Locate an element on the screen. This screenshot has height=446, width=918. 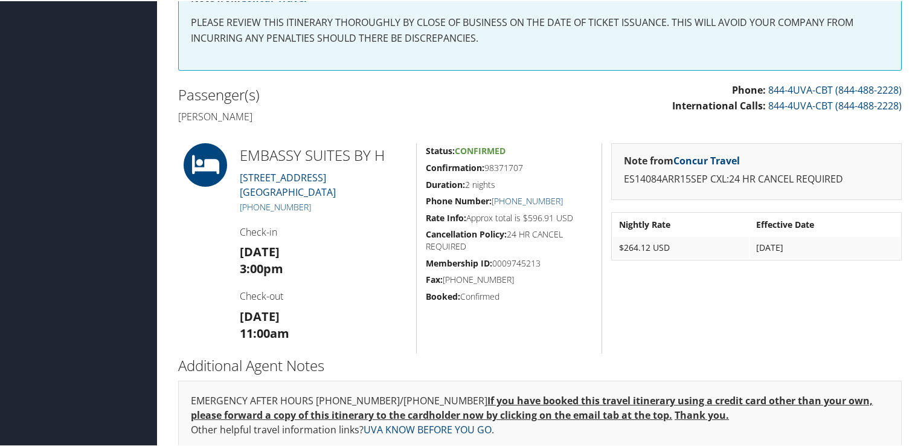
h4: Check-in is located at coordinates (323, 231).